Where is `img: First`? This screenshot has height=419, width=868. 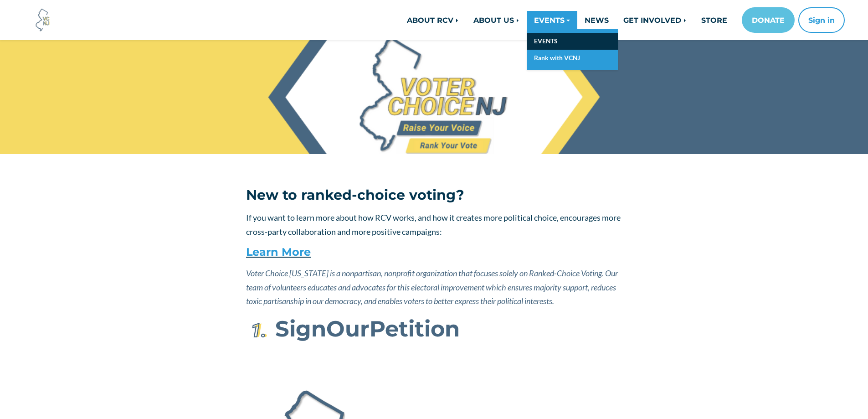
img: First is located at coordinates (258, 331).